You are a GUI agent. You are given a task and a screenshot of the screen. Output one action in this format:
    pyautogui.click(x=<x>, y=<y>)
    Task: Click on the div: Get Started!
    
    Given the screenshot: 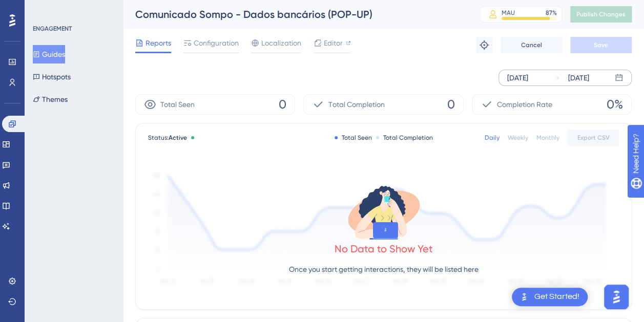 What is the action you would take?
    pyautogui.click(x=556, y=297)
    